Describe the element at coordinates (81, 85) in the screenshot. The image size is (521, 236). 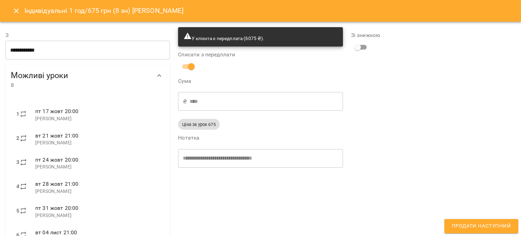
I see `span: 8` at that location.